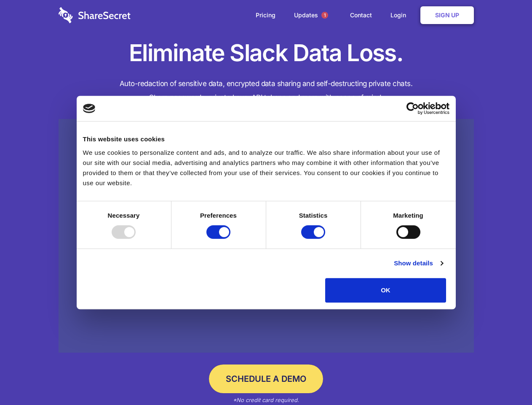 This screenshot has height=405, width=532. Describe the element at coordinates (266, 168) in the screenshot. I see `div: We use cookies to personalize content and ads, and to analyze our traffic. We also share informat...` at that location.